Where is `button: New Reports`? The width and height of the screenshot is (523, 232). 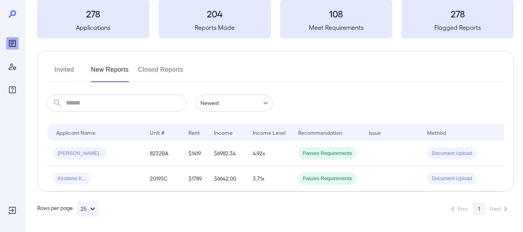
button: New Reports is located at coordinates (110, 73).